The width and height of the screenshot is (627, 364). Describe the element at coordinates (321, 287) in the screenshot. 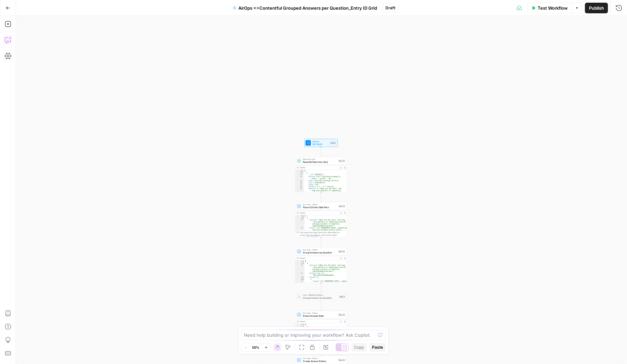

I see `g: Edge from step_25 to step_9` at that location.